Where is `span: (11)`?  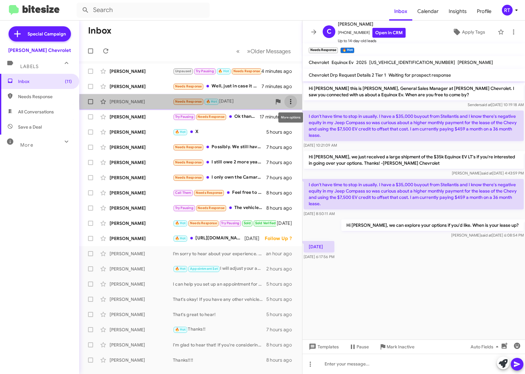
span: (11) is located at coordinates (68, 81).